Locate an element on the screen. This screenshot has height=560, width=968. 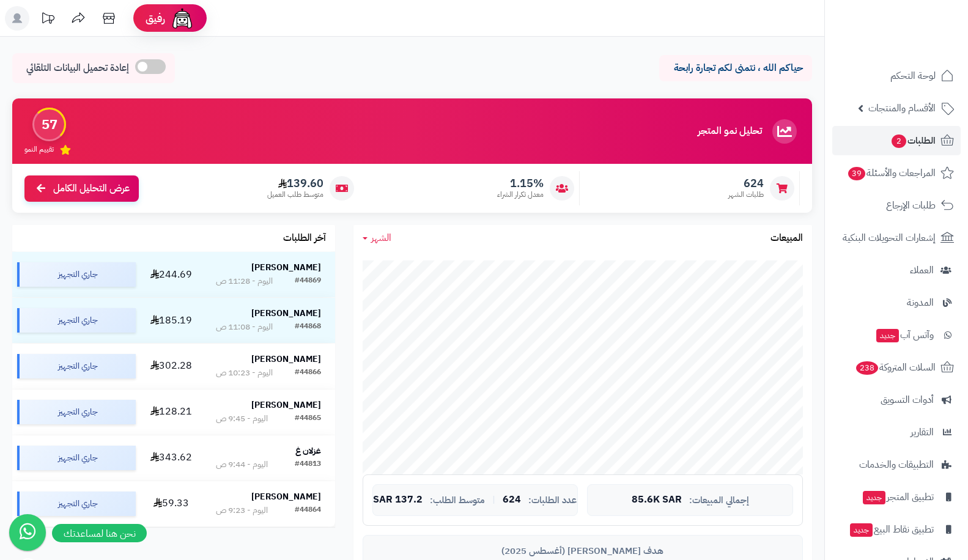
td: 128.21 is located at coordinates (172, 412).